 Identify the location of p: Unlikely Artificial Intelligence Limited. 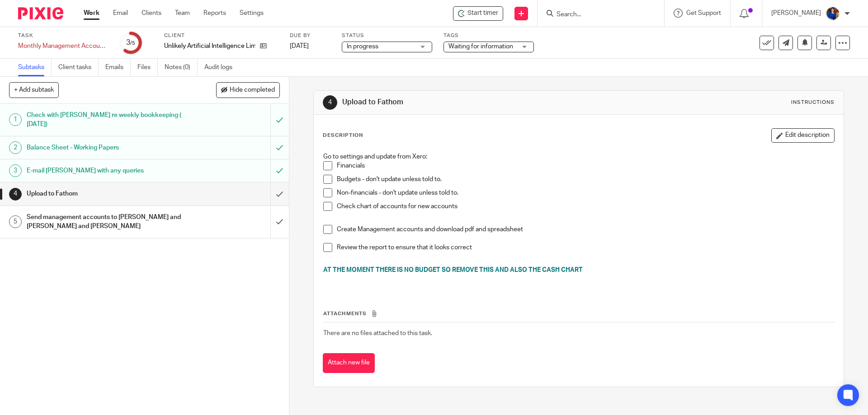
(210, 46).